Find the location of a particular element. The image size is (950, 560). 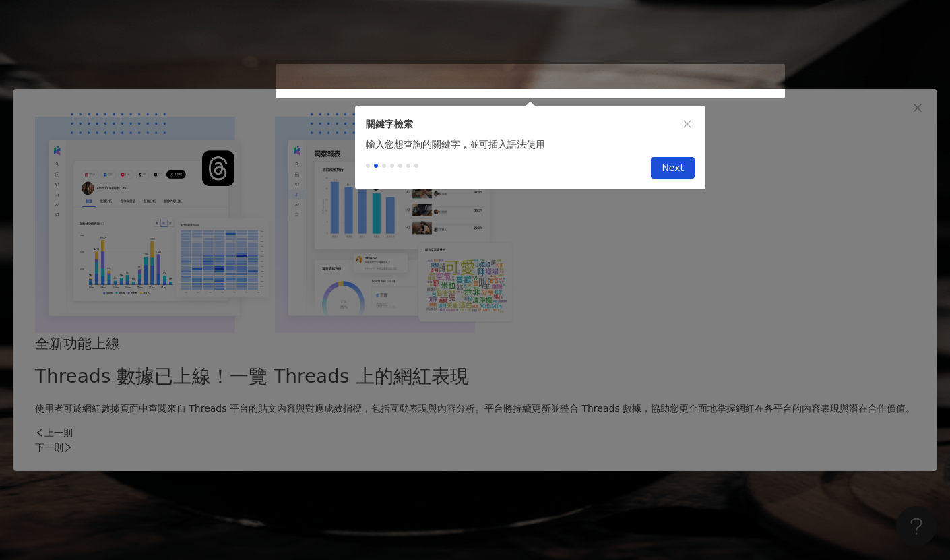

span: close is located at coordinates (687, 124).